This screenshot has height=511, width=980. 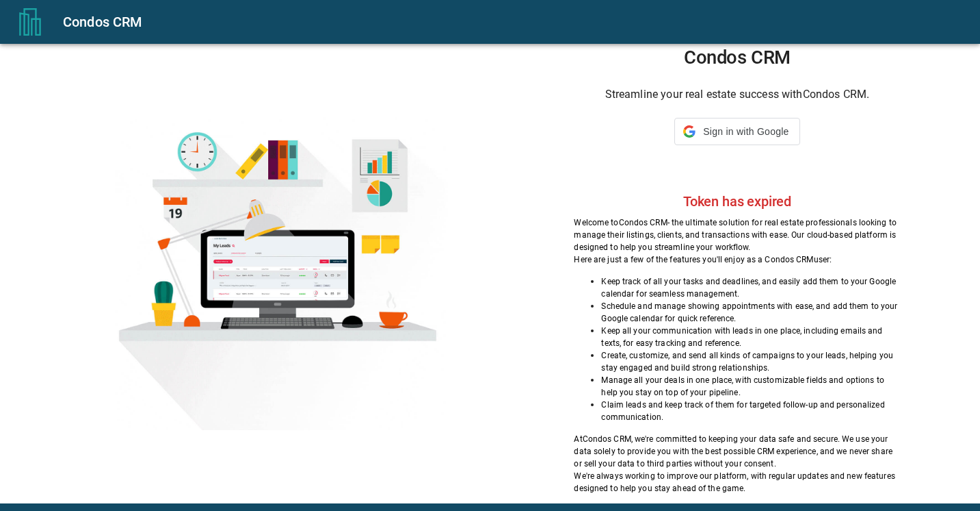 I want to click on p: At Condos CRM , we're committed to keeping your data safe and secure. We use your data solely to ..., so click(x=737, y=451).